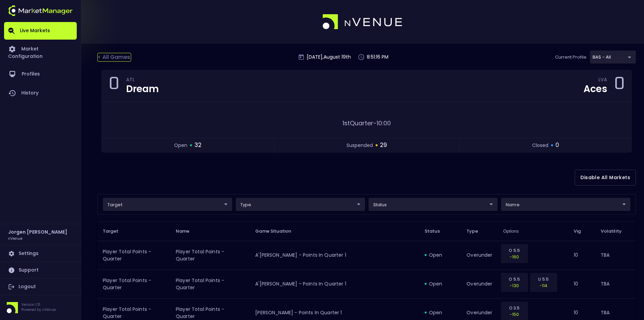  Describe the element at coordinates (40, 286) in the screenshot. I see `a: Logout` at that location.